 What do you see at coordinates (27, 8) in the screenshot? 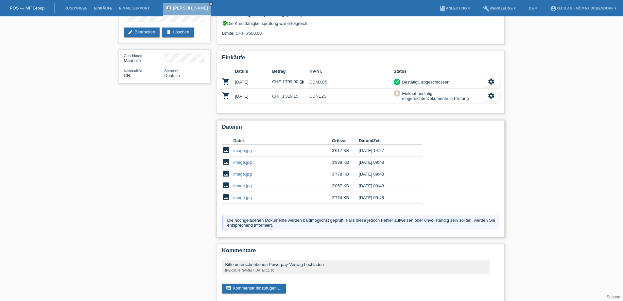
I see `a: POS — MF Group` at bounding box center [27, 8].